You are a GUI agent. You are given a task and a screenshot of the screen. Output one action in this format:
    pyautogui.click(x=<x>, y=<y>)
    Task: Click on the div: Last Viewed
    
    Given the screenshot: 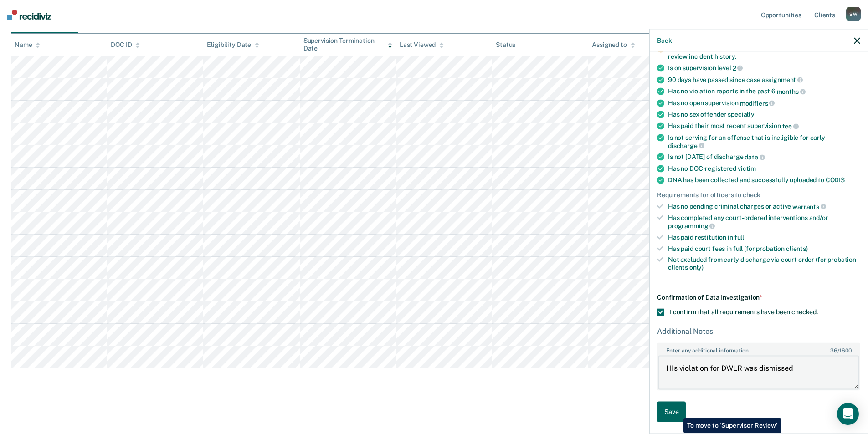 What is the action you would take?
    pyautogui.click(x=421, y=45)
    